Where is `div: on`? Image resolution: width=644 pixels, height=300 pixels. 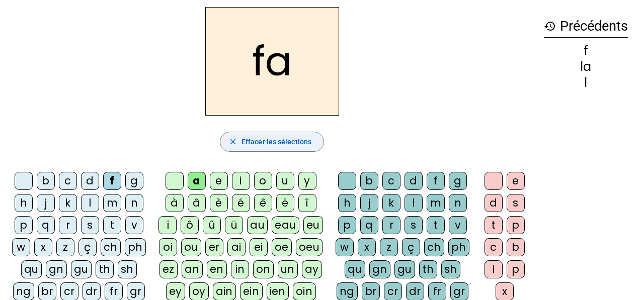
div: on is located at coordinates (263, 269).